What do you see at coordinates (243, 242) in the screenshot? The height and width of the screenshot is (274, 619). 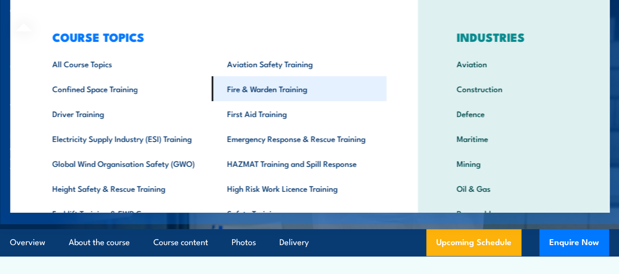 I see `a: Photos` at bounding box center [243, 242].